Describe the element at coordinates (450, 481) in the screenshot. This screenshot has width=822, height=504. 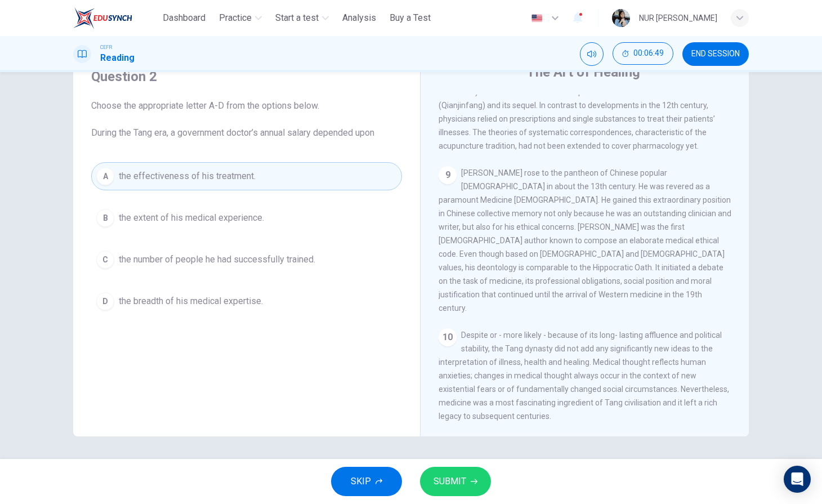
I see `span: SUBMIT` at that location.